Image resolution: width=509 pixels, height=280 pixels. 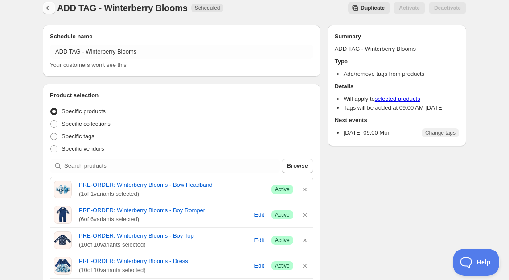 What do you see at coordinates (78, 136) in the screenshot?
I see `span: Specific tags` at bounding box center [78, 136].